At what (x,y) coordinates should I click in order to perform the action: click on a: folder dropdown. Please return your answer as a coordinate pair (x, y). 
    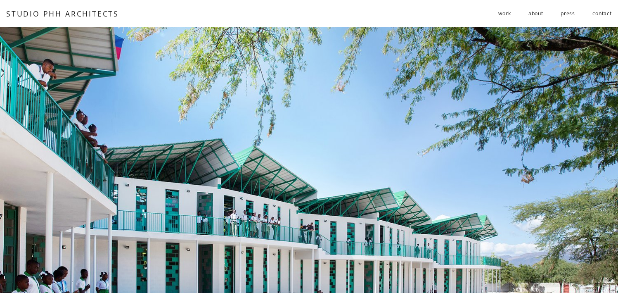
    Looking at the image, I should click on (505, 13).